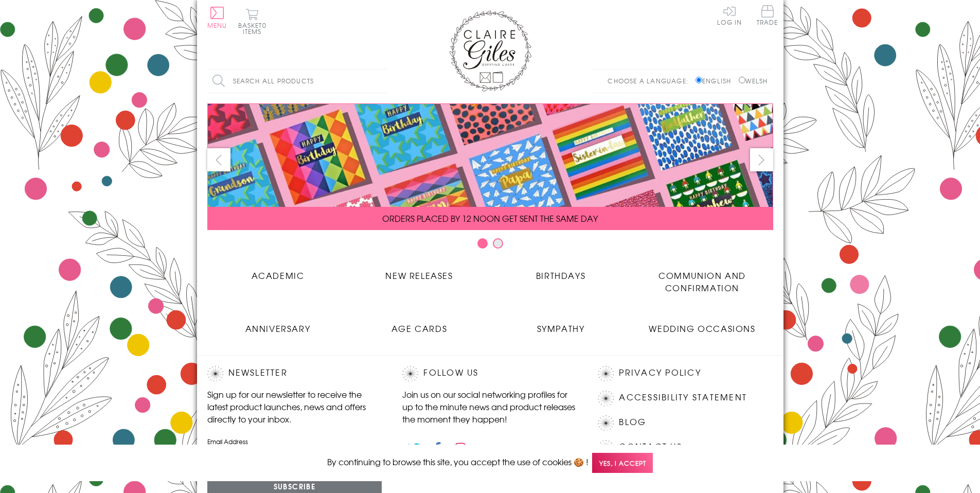  What do you see at coordinates (650, 446) in the screenshot?
I see `a: Contact Us` at bounding box center [650, 446].